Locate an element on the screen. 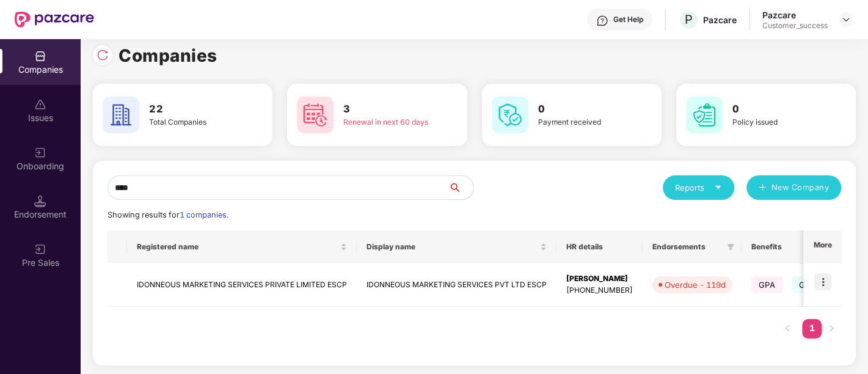 The width and height of the screenshot is (868, 374). h3: 3 is located at coordinates (387, 109).